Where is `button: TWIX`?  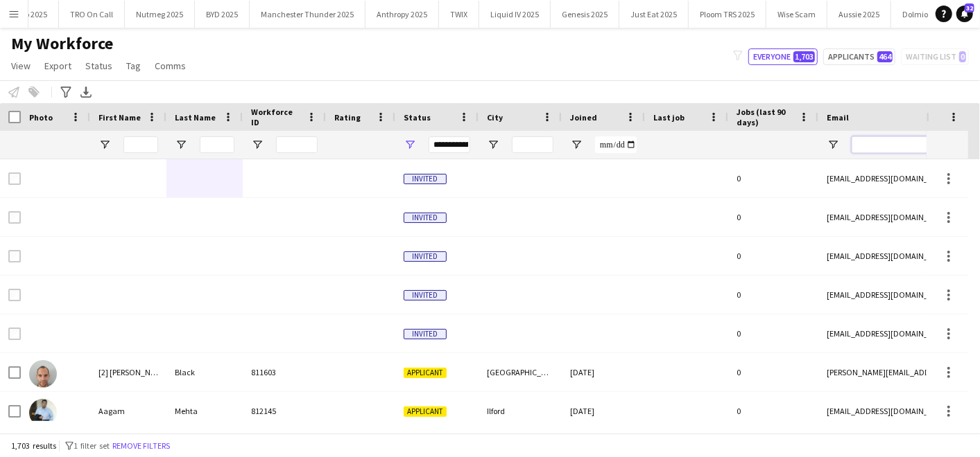 button: TWIX is located at coordinates (459, 13).